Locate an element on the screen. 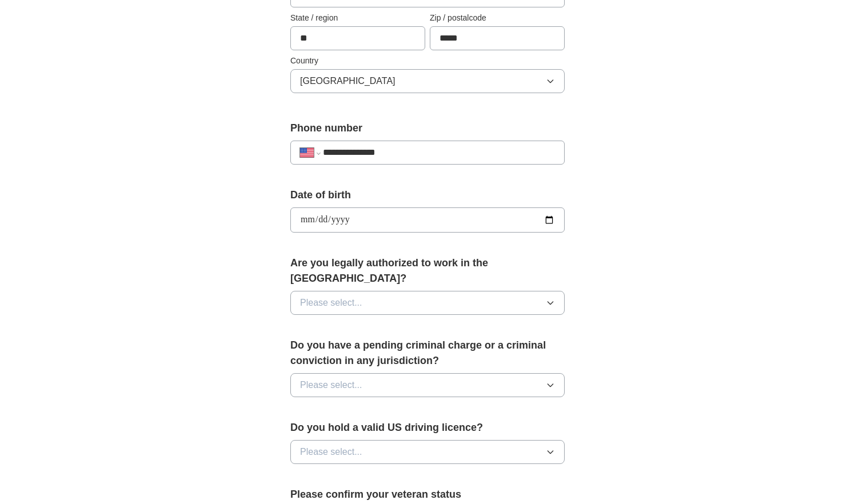 This screenshot has height=504, width=855. label: State / region is located at coordinates (358, 18).